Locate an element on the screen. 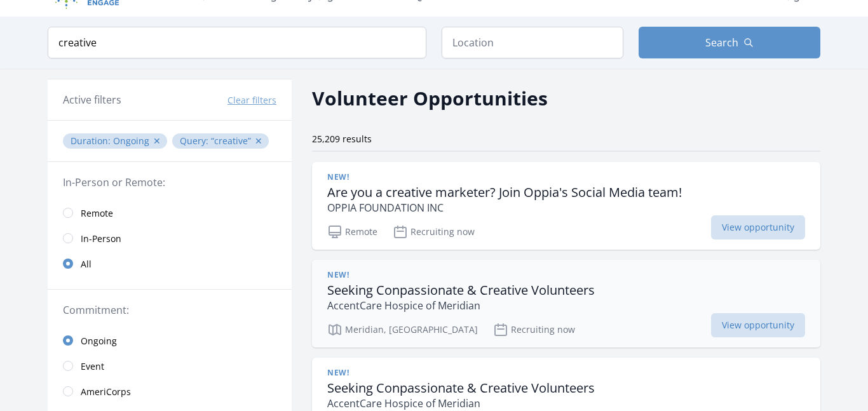 The width and height of the screenshot is (868, 411). h2: Volunteer Opportunities is located at coordinates (430, 98).